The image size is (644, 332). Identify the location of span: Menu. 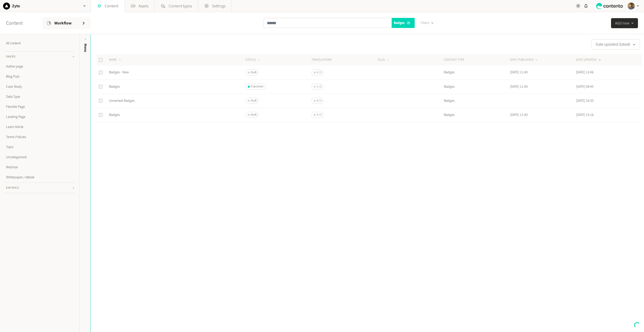
(85, 48).